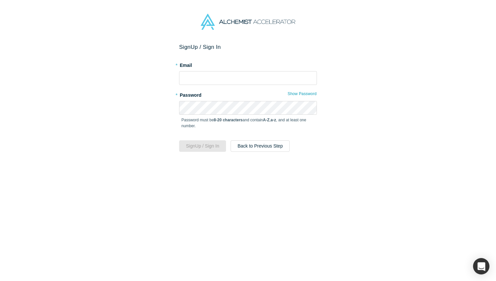 This screenshot has width=496, height=281. I want to click on img: Alchemist Accelerator Logo, so click(248, 22).